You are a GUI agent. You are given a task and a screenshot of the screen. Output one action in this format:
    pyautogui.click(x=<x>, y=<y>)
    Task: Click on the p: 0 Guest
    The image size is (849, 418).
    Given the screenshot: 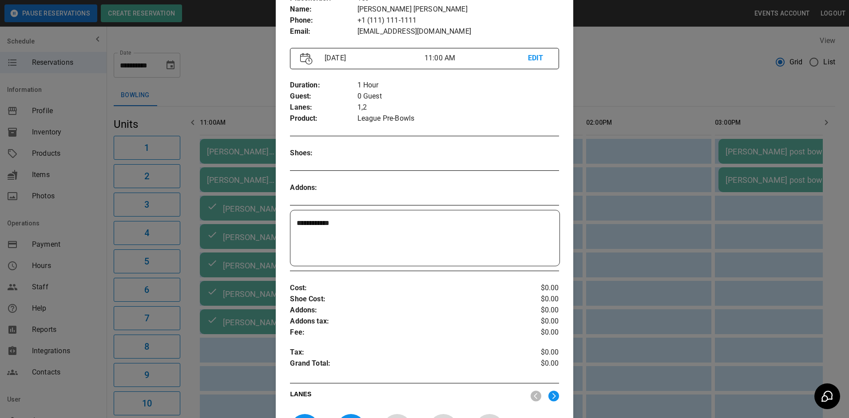 What is the action you would take?
    pyautogui.click(x=458, y=96)
    